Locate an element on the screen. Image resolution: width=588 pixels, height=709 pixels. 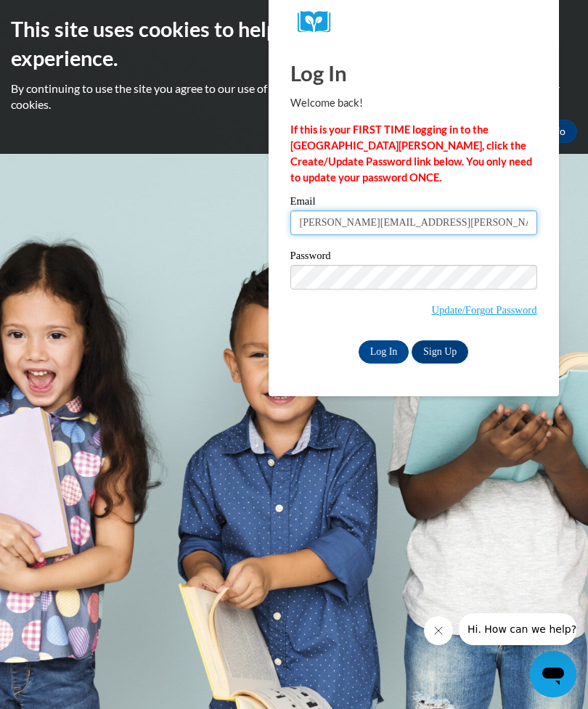
label: Password is located at coordinates (414, 258).